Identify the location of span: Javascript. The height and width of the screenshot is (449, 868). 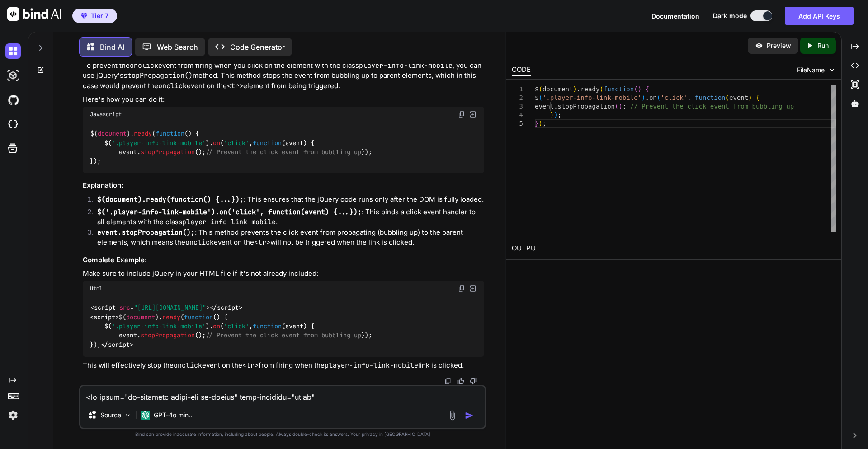
(106, 114).